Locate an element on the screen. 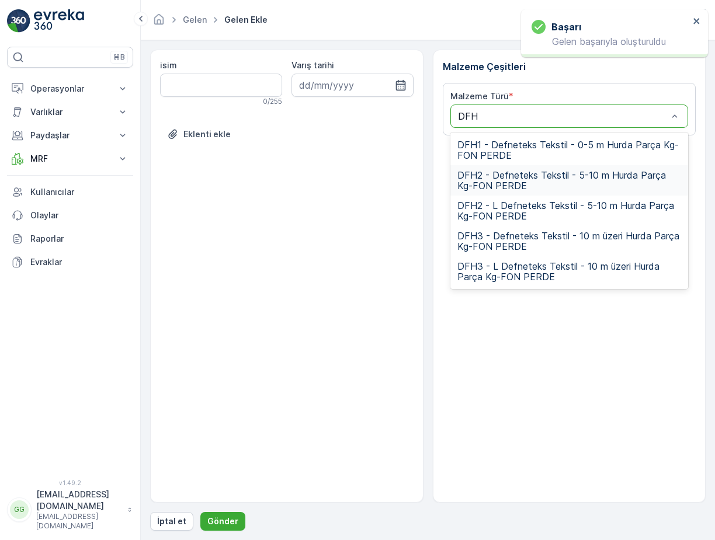 The width and height of the screenshot is (715, 540). p: Paydaşlar is located at coordinates (70, 135).